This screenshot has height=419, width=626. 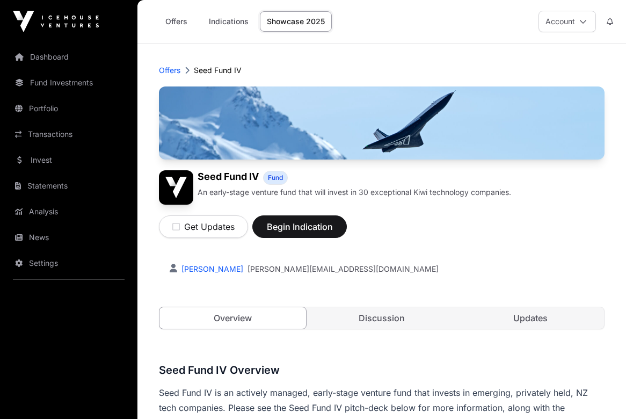 What do you see at coordinates (382, 318) in the screenshot?
I see `nav: Tabs` at bounding box center [382, 318].